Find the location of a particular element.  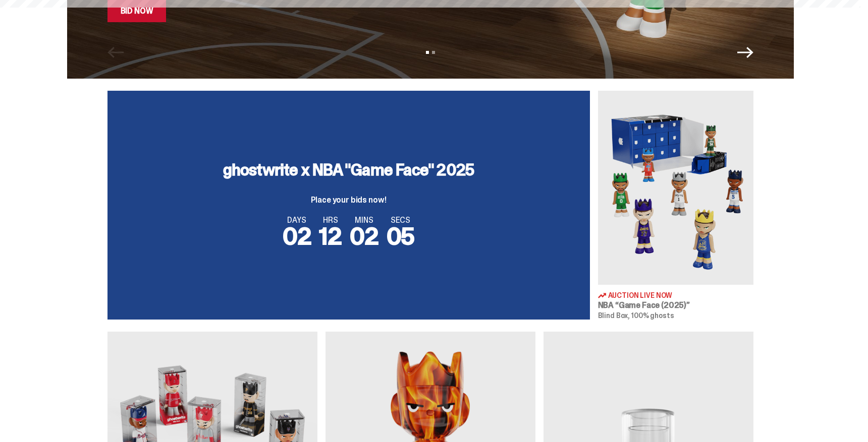

button: View slide 2 is located at coordinates (434, 52).